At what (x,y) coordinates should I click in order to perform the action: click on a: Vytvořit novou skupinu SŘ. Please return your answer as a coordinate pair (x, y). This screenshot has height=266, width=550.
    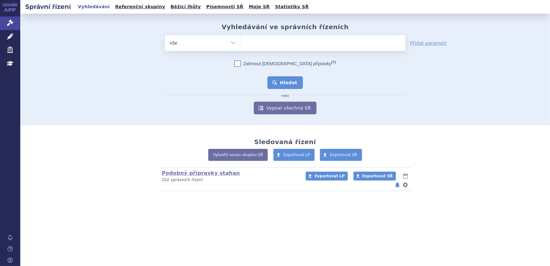
    Looking at the image, I should click on (238, 155).